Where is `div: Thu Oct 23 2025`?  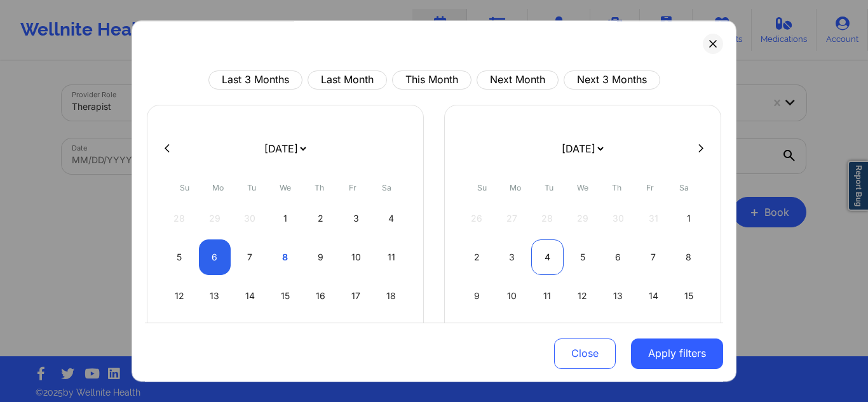
div: Thu Oct 23 2025 is located at coordinates (320, 335).